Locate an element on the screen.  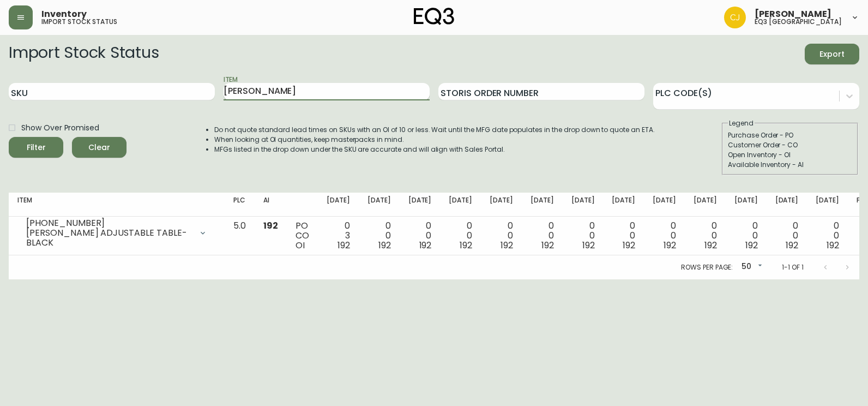
button: Filter is located at coordinates (36, 147).